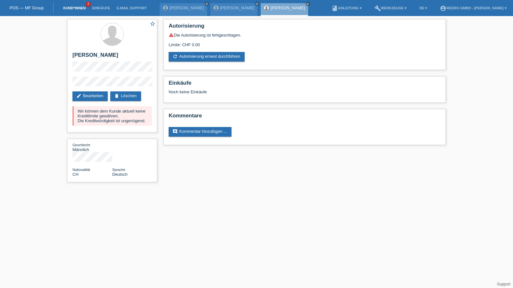 Image resolution: width=513 pixels, height=288 pixels. Describe the element at coordinates (132, 8) in the screenshot. I see `a: E-Mail Support` at that location.